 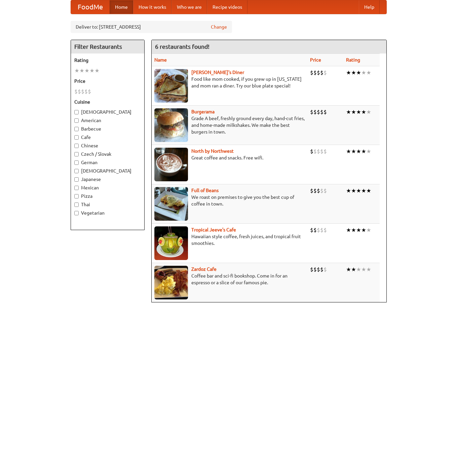 I want to click on input: Barbecue, so click(x=77, y=129).